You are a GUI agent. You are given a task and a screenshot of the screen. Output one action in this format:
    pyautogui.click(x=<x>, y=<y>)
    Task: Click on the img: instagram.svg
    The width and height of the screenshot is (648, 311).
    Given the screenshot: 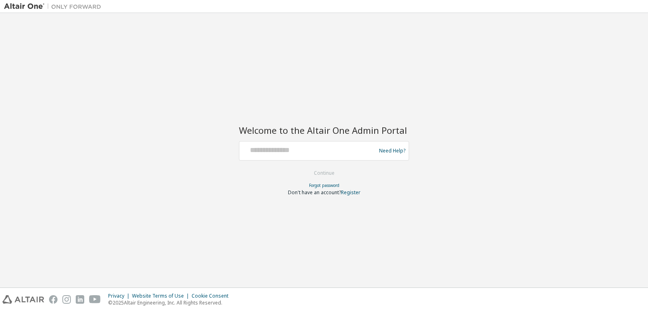 What is the action you would take?
    pyautogui.click(x=66, y=299)
    